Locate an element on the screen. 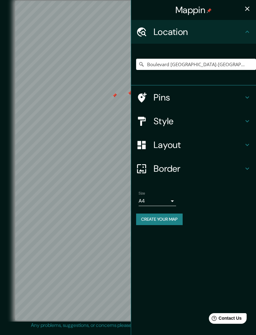  h4: Location is located at coordinates (198, 32).